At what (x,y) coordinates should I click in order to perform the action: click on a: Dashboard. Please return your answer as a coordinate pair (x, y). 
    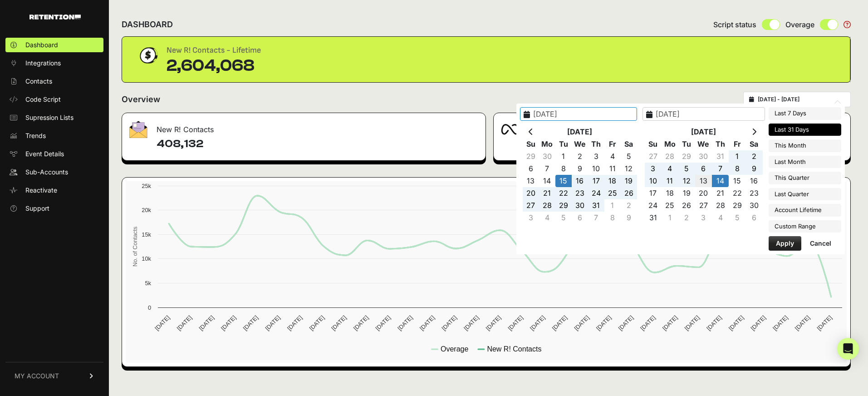
    Looking at the image, I should click on (55, 45).